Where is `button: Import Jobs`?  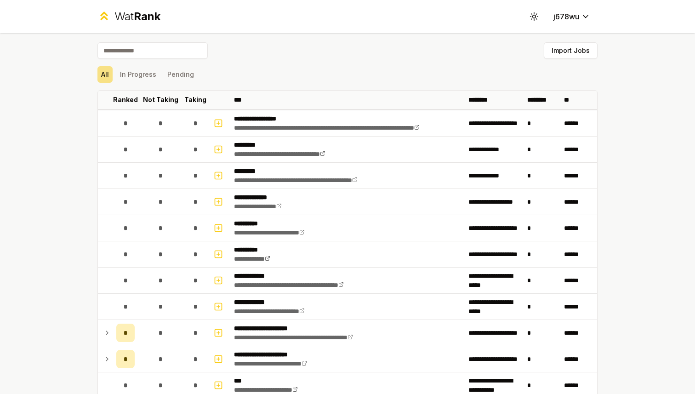 button: Import Jobs is located at coordinates (570, 51).